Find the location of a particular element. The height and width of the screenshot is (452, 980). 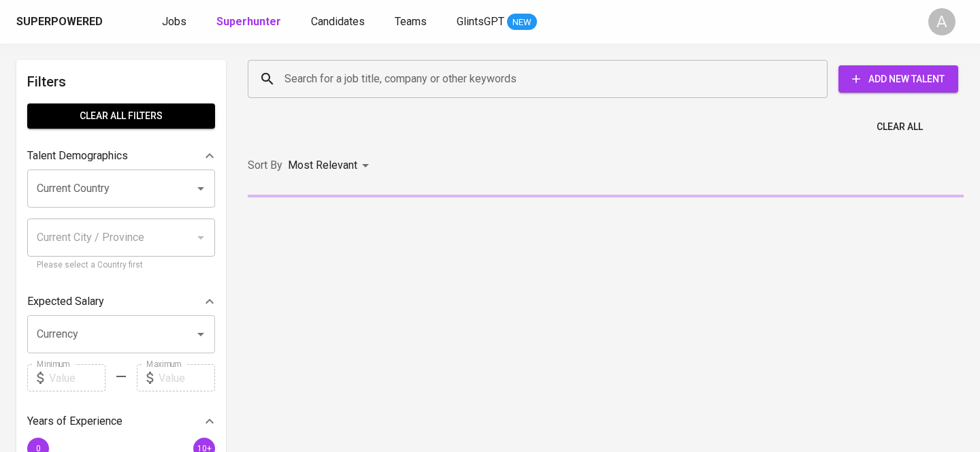

a: Teams is located at coordinates (411, 22).